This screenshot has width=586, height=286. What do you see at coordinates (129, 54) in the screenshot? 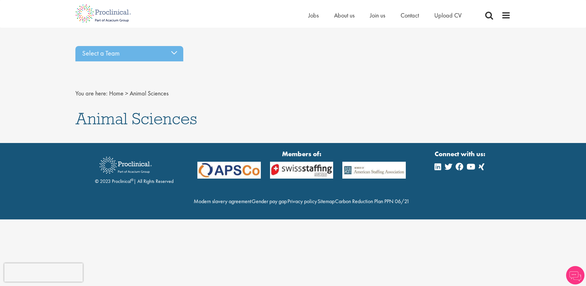
I see `div: Select a Team` at bounding box center [129, 54].